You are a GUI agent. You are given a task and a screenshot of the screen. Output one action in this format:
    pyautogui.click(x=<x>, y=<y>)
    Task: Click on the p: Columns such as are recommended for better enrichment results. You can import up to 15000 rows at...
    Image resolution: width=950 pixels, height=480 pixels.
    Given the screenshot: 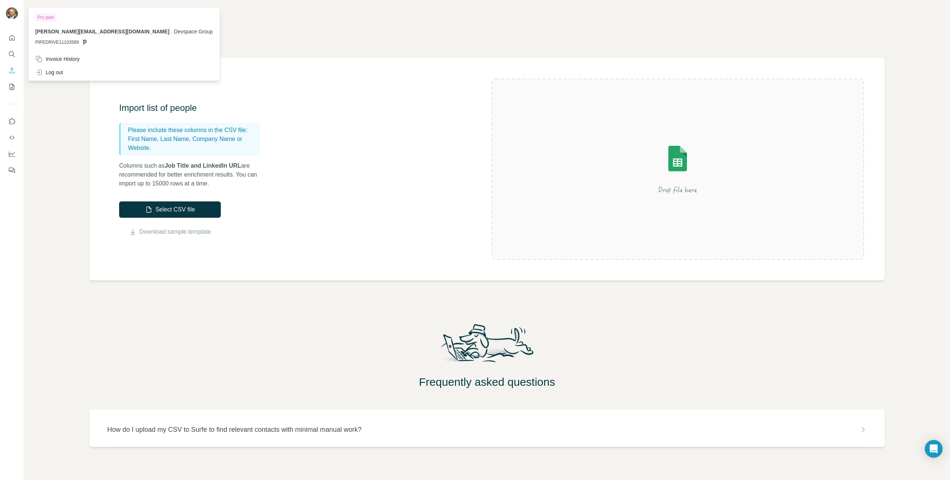 What is the action you would take?
    pyautogui.click(x=193, y=175)
    